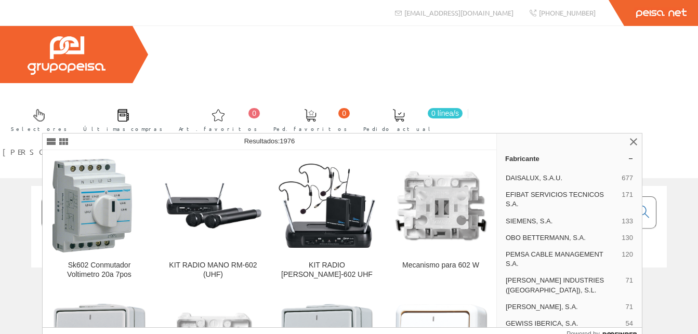  What do you see at coordinates (120, 119) in the screenshot?
I see `a: Últimas compras` at bounding box center [120, 119].